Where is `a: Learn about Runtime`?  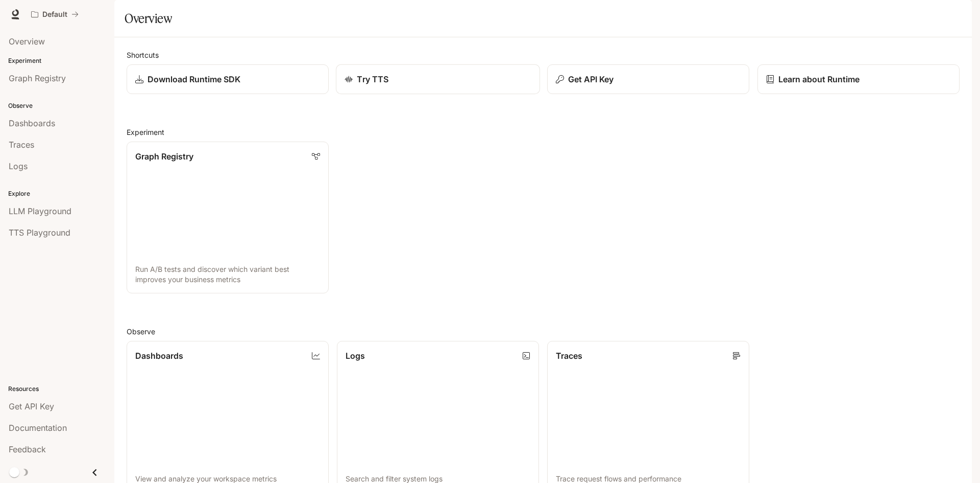
a: Learn about Runtime is located at coordinates (858, 79).